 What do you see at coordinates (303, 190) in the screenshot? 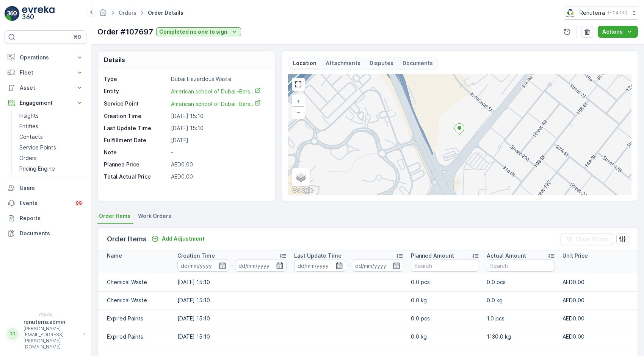
I see `img: Google` at bounding box center [303, 190].